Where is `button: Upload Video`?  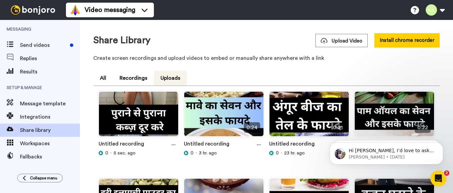 button: Upload Video is located at coordinates (341, 41).